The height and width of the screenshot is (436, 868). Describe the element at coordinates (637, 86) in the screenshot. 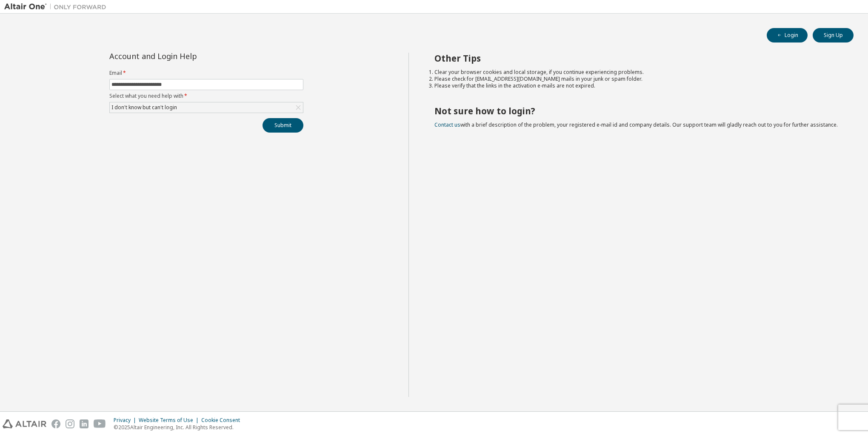

I see `li: Please verify that the links in the activation e-mails are not expired.` at that location.